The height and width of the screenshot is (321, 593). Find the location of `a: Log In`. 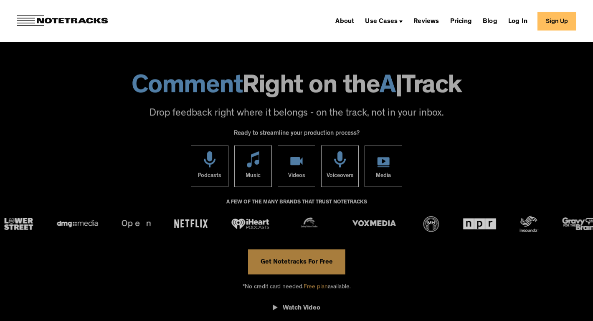

a: Log In is located at coordinates (518, 21).